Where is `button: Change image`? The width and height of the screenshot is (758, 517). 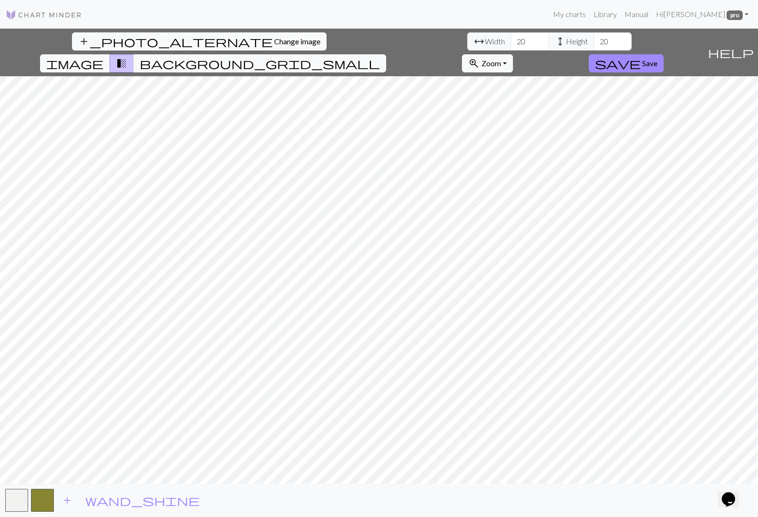 button: Change image is located at coordinates (199, 41).